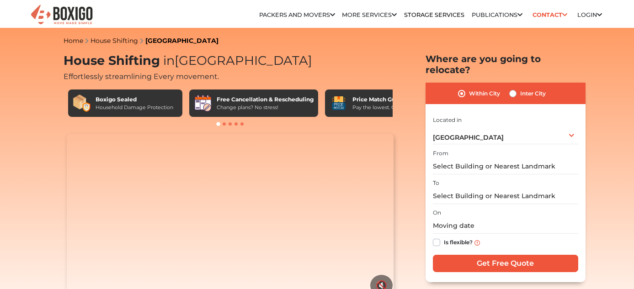 The height and width of the screenshot is (289, 634). I want to click on a: Login, so click(589, 15).